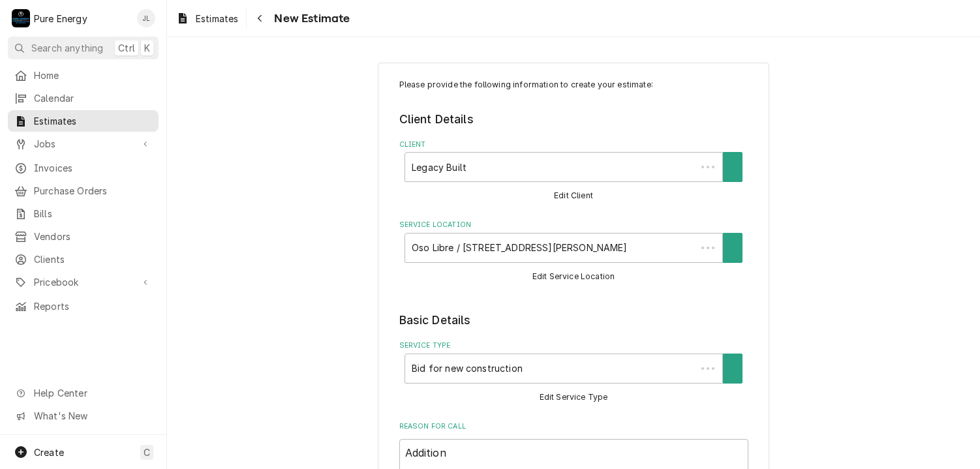  What do you see at coordinates (573, 277) in the screenshot?
I see `button: Edit Service Location` at bounding box center [573, 277].